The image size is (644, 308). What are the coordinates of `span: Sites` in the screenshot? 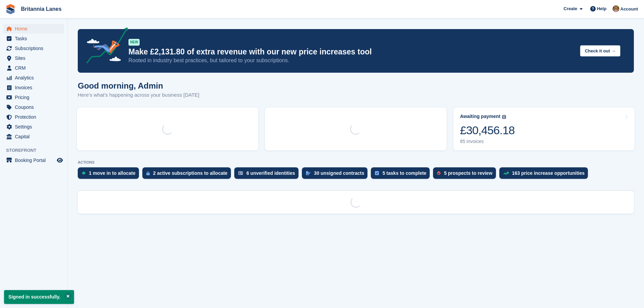 It's located at (35, 58).